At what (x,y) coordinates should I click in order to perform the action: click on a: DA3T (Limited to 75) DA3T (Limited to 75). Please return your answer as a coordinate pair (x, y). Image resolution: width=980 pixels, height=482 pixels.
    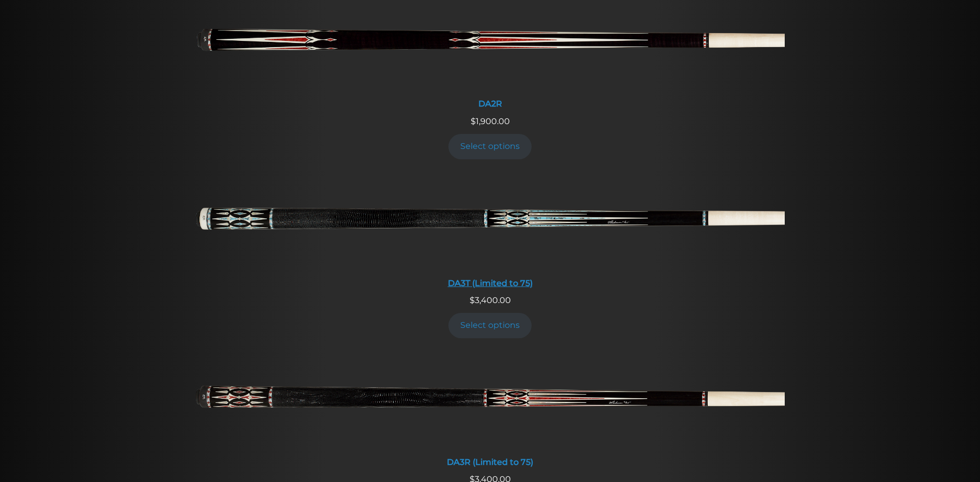
    Looking at the image, I should click on (491, 233).